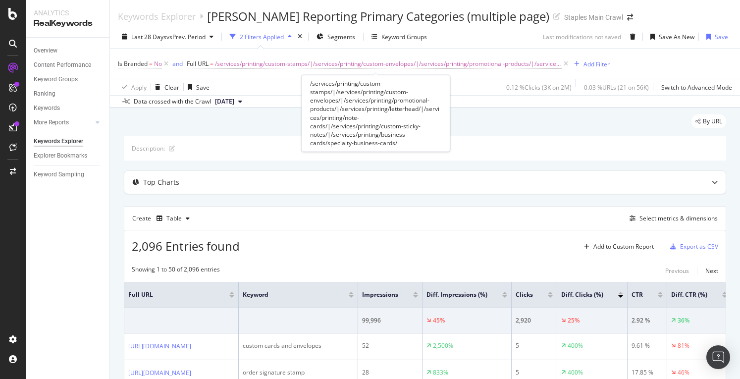 The width and height of the screenshot is (740, 379). What do you see at coordinates (46, 50) in the screenshot?
I see `div: Overview` at bounding box center [46, 50].